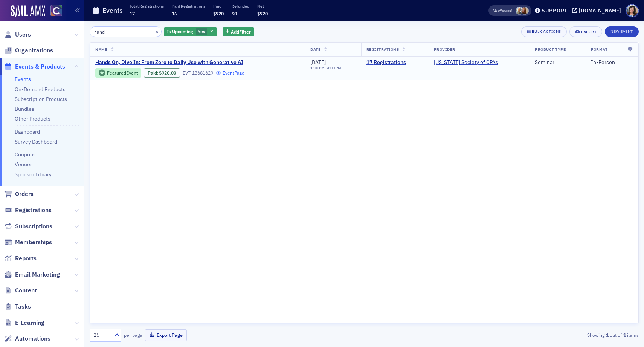 The image size is (644, 347). What do you see at coordinates (466, 63) in the screenshot?
I see `span: Colorado Society of CPAs` at bounding box center [466, 63].